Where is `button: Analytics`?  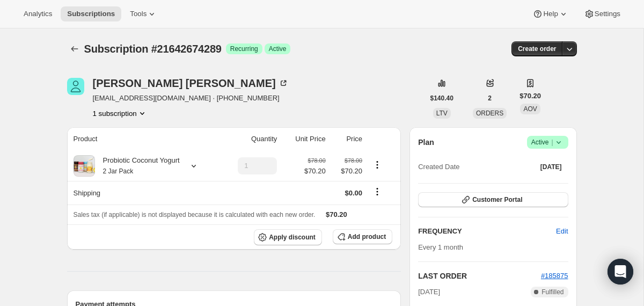
button: Analytics is located at coordinates (37, 14).